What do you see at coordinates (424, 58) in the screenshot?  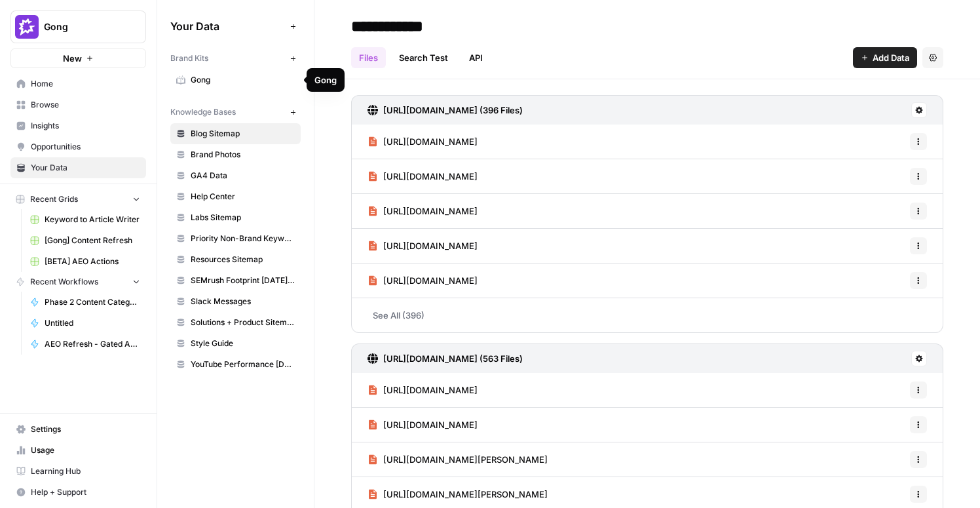 I see `a: Search Test` at bounding box center [424, 58].